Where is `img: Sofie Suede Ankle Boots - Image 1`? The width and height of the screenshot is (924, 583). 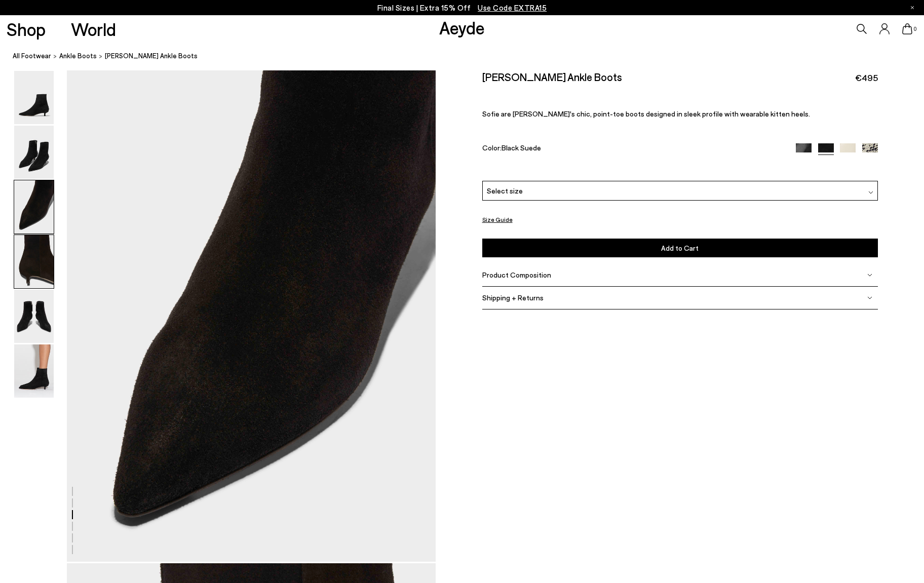
img: Sofie Suede Ankle Boots - Image 1 is located at coordinates (34, 97).